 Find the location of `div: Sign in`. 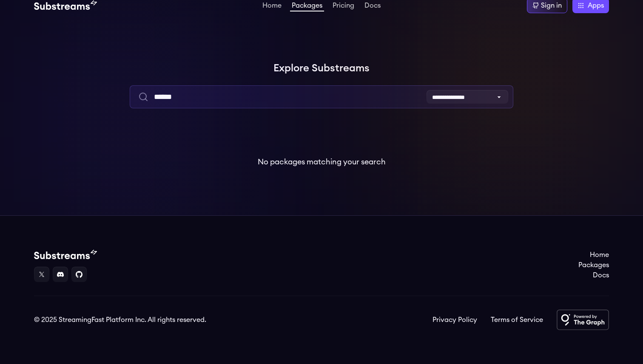

div: Sign in is located at coordinates (551, 6).